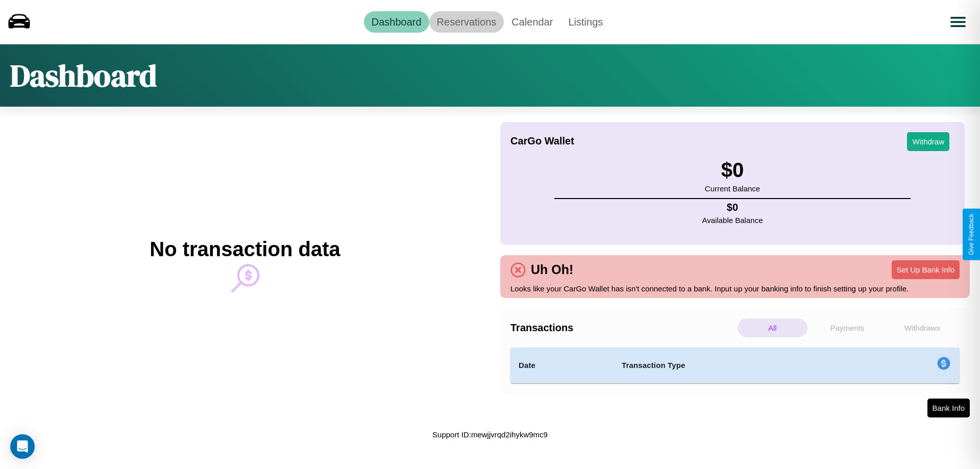 The width and height of the screenshot is (980, 469). Describe the element at coordinates (83, 76) in the screenshot. I see `h1: Dashboard` at that location.